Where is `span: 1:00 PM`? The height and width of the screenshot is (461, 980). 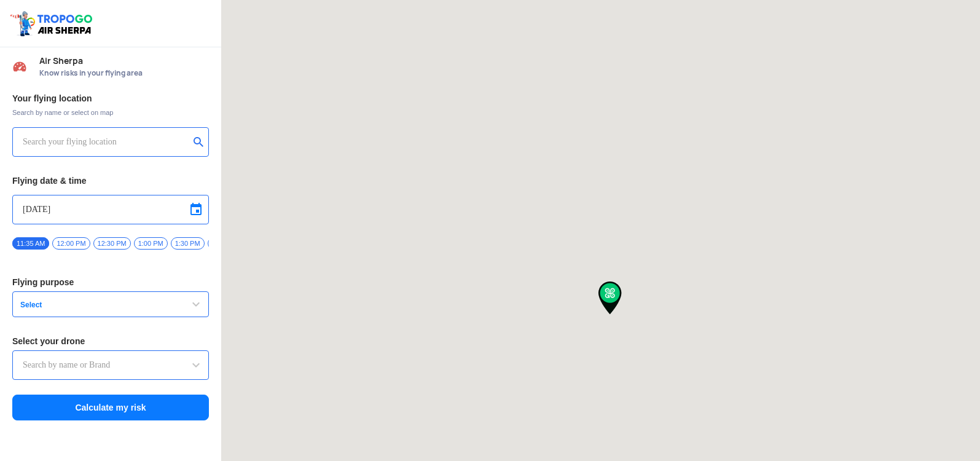
span: 1:00 PM is located at coordinates (151, 244).